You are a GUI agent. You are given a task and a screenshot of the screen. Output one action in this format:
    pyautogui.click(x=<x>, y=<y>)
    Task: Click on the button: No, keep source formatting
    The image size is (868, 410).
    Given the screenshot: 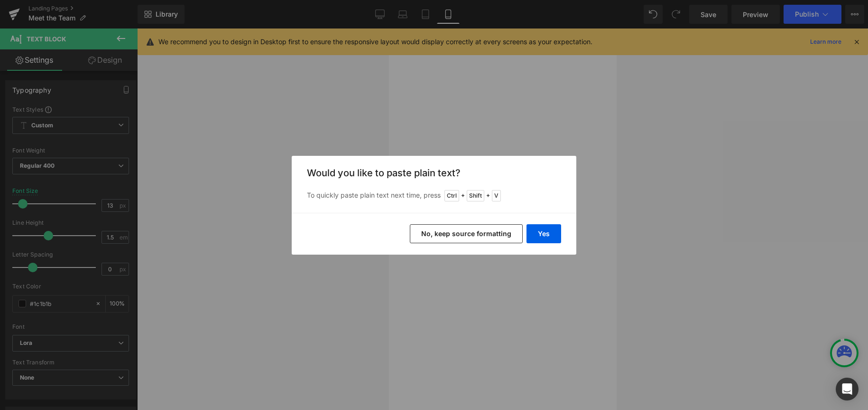 What is the action you would take?
    pyautogui.click(x=467, y=234)
    